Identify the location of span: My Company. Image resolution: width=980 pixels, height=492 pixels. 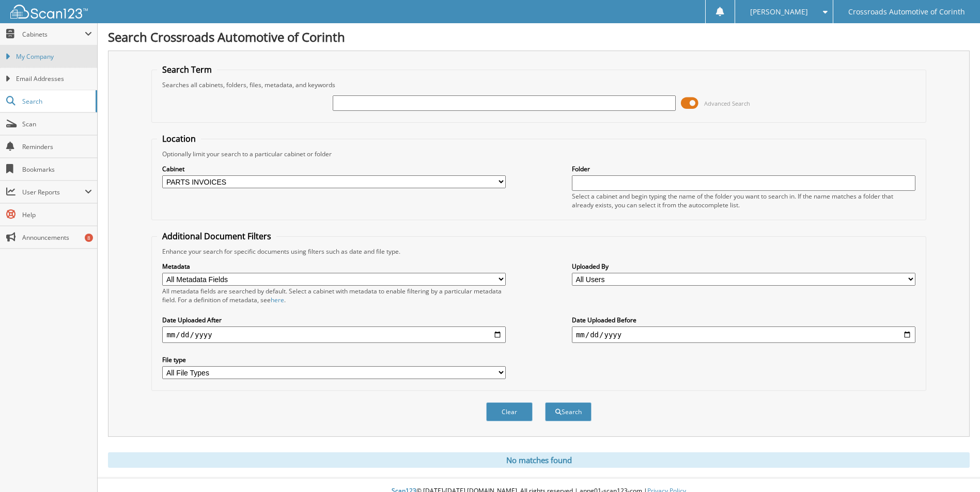
(53, 57).